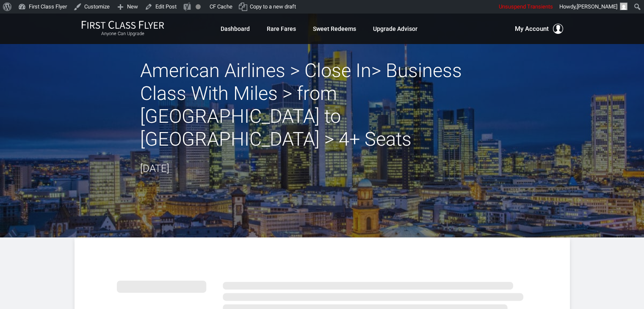 The width and height of the screenshot is (644, 309). Describe the element at coordinates (123, 24) in the screenshot. I see `img: First Class Flyer` at that location.